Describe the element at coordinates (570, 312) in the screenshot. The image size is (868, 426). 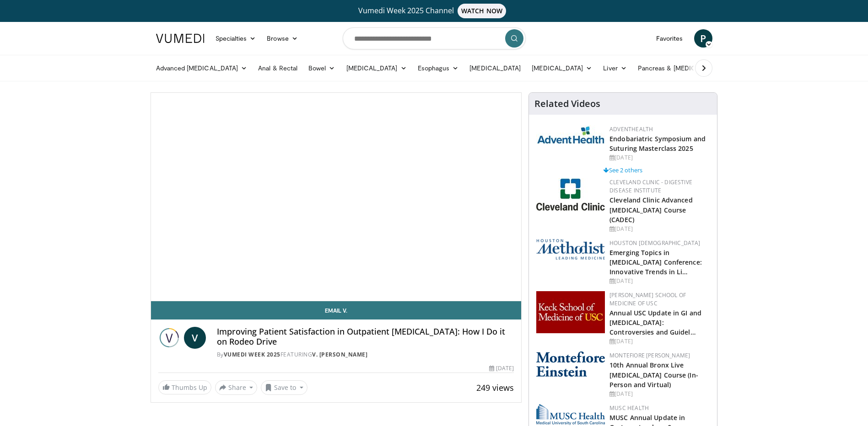
I see `img: 7b941f1f-d101-407a-8bfa-07bd47db01ba.png.150x105_q85_autocrop_double_scale_upscale_version-0.2.jpg` at that location.